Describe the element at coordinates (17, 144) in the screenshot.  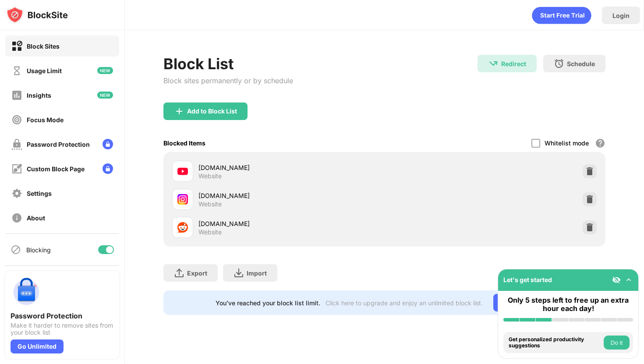
I see `img: password-protection-off.svg` at that location.